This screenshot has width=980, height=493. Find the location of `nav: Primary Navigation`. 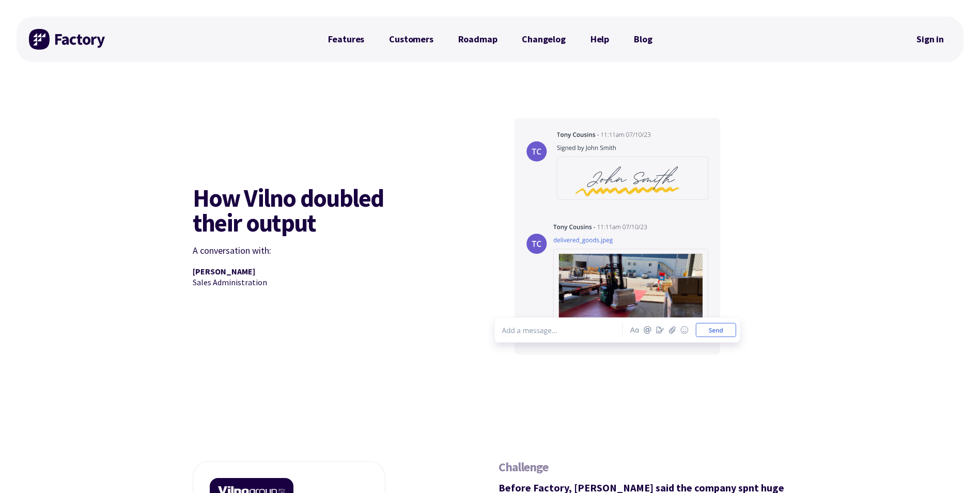

nav: Primary Navigation is located at coordinates (490, 39).